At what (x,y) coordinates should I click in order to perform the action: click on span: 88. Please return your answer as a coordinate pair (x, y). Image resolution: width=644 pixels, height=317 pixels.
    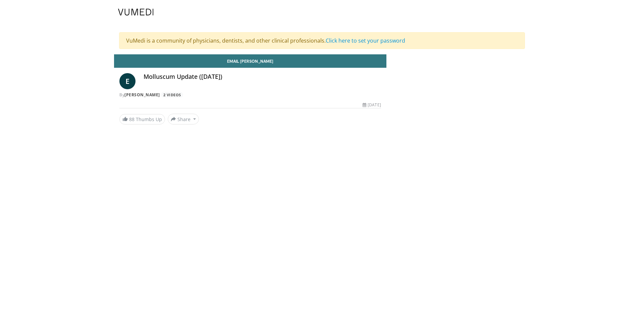
    Looking at the image, I should click on (132, 119).